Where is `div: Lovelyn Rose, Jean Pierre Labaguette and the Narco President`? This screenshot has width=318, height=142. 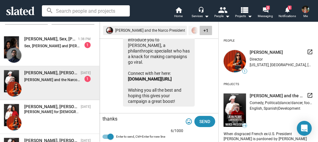 div: Lovelyn Rose, Jean Pierre Labaguette and the Narco President is located at coordinates (51, 73).